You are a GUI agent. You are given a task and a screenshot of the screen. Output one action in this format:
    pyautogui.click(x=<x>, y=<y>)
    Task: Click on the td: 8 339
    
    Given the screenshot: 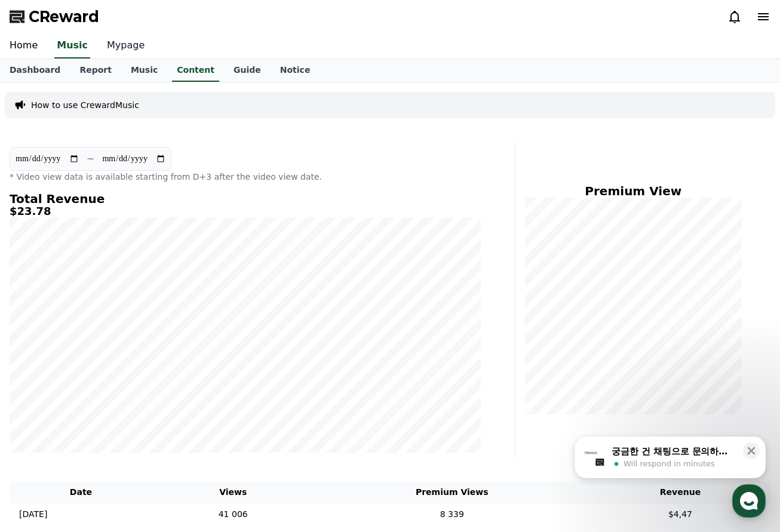 What is the action you would take?
    pyautogui.click(x=452, y=514)
    